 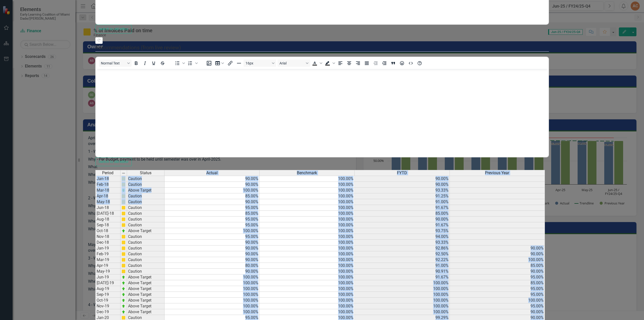 What do you see at coordinates (108, 265) in the screenshot?
I see `td: Apr-19` at bounding box center [108, 265].